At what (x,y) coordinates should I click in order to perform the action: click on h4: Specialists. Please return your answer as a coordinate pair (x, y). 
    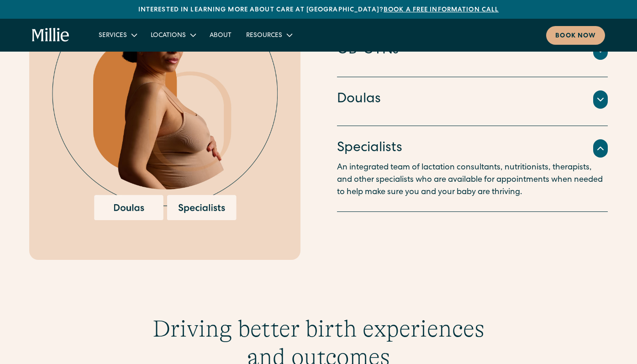
    Looking at the image, I should click on (370, 148).